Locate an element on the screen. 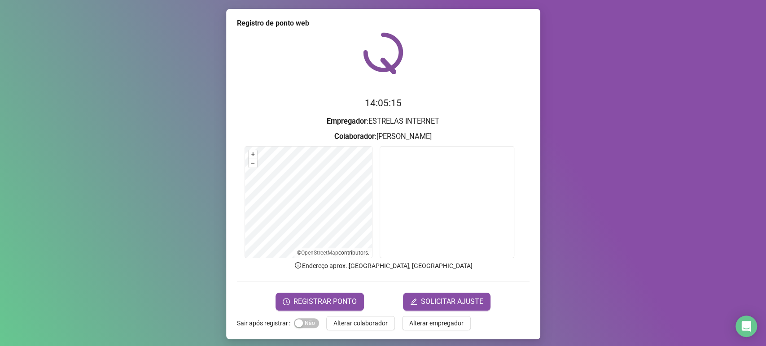 This screenshot has width=766, height=346. span: edit is located at coordinates (414, 302).